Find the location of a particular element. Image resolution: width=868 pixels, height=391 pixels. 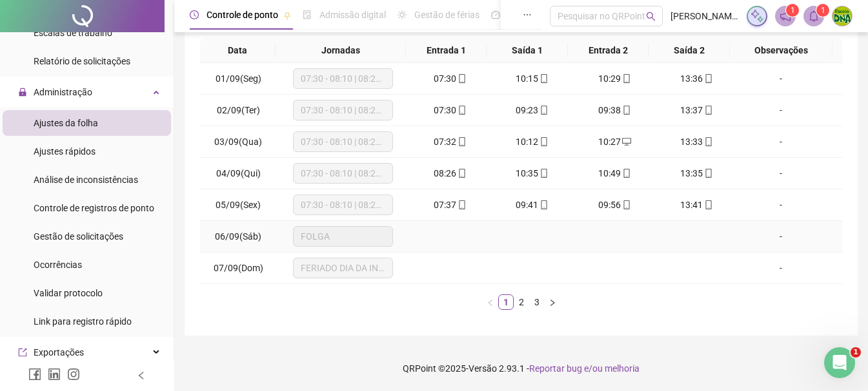

span: 07:32 is located at coordinates (445, 142).